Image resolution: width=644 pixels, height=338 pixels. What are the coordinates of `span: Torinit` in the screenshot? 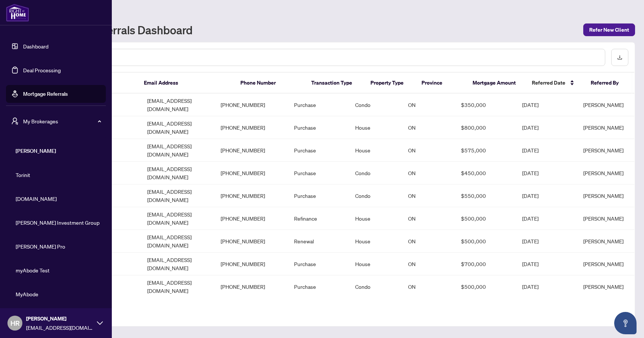 It's located at (58, 175).